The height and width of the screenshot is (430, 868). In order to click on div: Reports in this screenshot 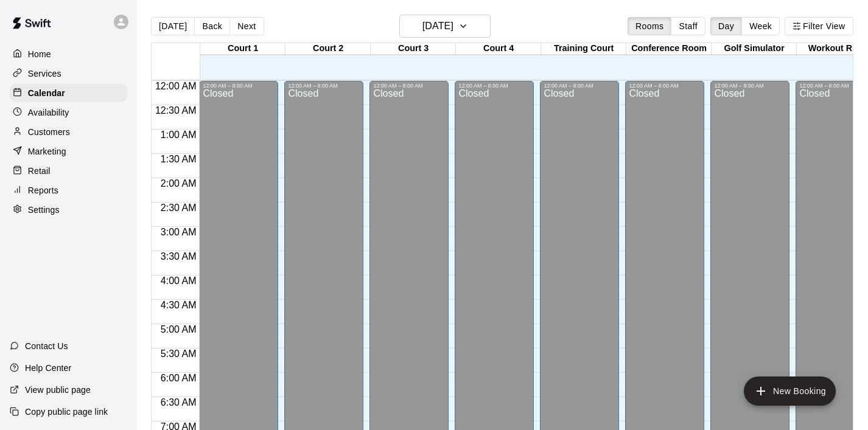, I will do `click(68, 190)`.